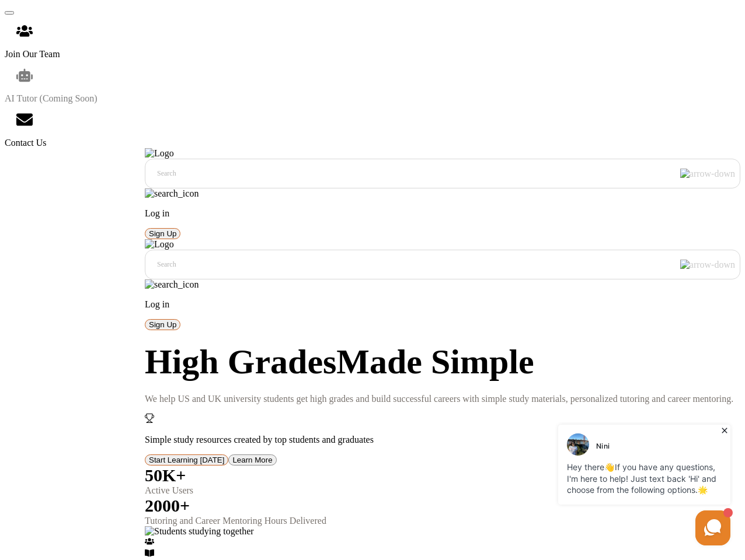 This screenshot has height=560, width=745. I want to click on p: Hey there If you have any questions, I'm here to help! Just text back 'Hi' and choose from the fo..., so click(179, 57).